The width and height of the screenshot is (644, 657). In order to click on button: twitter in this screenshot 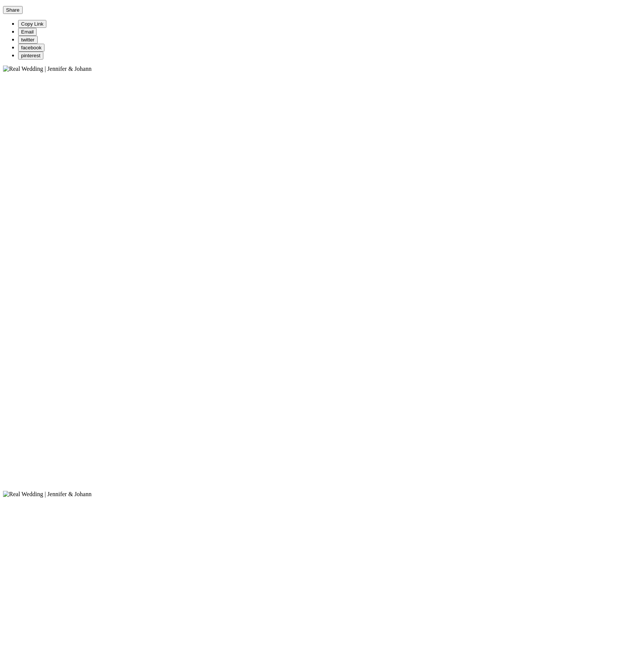, I will do `click(28, 40)`.